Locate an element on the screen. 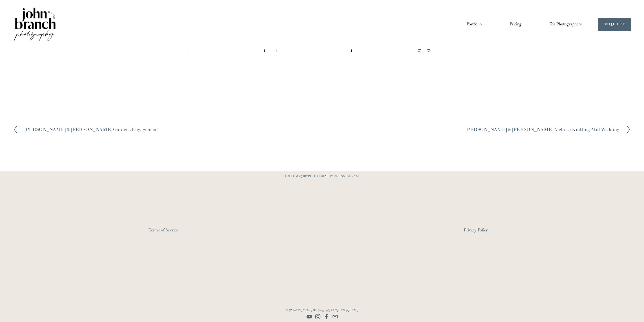 Image resolution: width=644 pixels, height=322 pixels. a: Privacy Policy is located at coordinates (487, 231).